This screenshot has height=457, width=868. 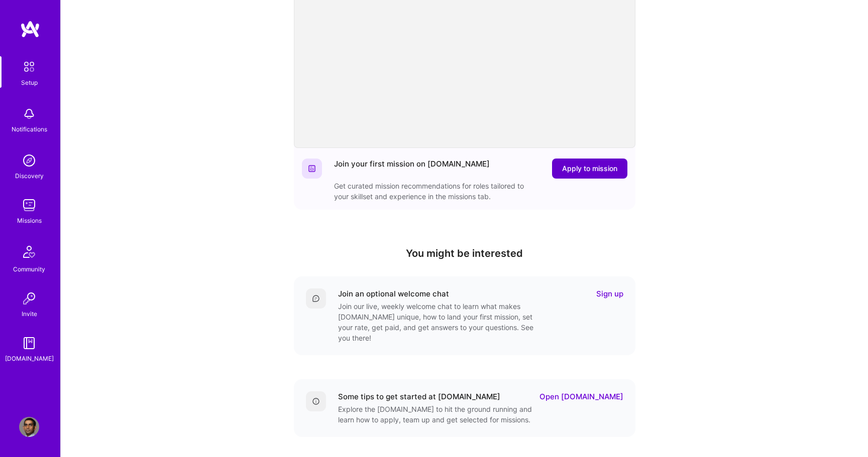 What do you see at coordinates (30, 29) in the screenshot?
I see `img: logo` at bounding box center [30, 29].